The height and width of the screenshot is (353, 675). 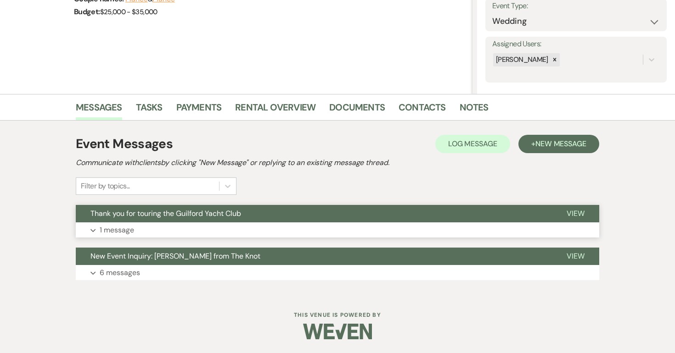 What do you see at coordinates (313, 214) in the screenshot?
I see `button: Thank you for touring the Guilford Yacht Club` at bounding box center [313, 214].